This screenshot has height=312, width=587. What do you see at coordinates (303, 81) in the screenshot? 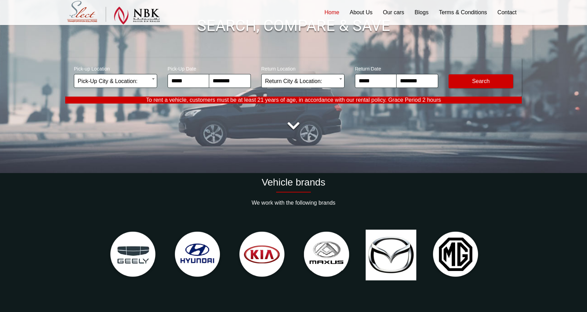
I see `span: Return City & Location:` at bounding box center [303, 81].